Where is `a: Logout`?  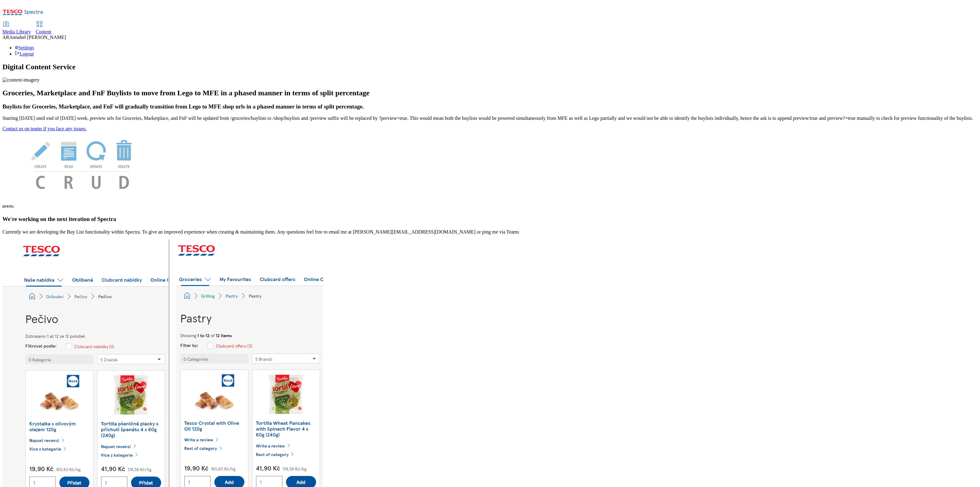 a: Logout is located at coordinates (24, 53).